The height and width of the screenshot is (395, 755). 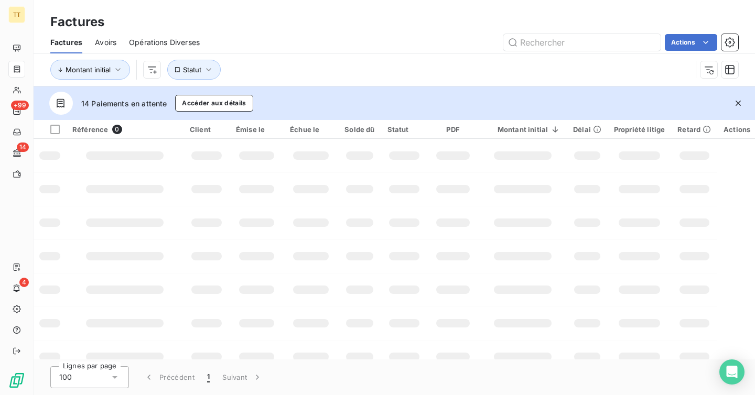 What do you see at coordinates (214, 103) in the screenshot?
I see `button: Accéder aux détails` at bounding box center [214, 103].